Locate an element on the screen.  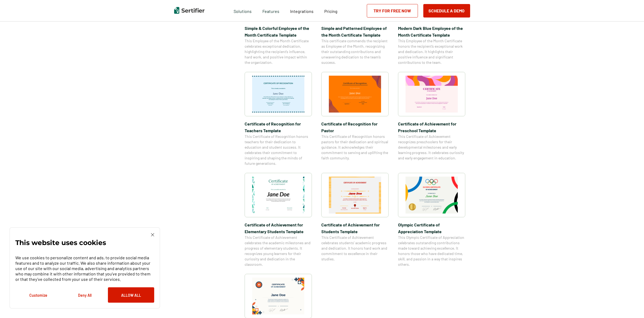
img: Olympic Certificate of Appreciation​ Template is located at coordinates (432, 196).